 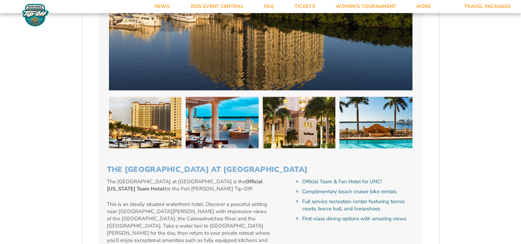 I want to click on img: Fort Myers Tip-Off, so click(x=35, y=15).